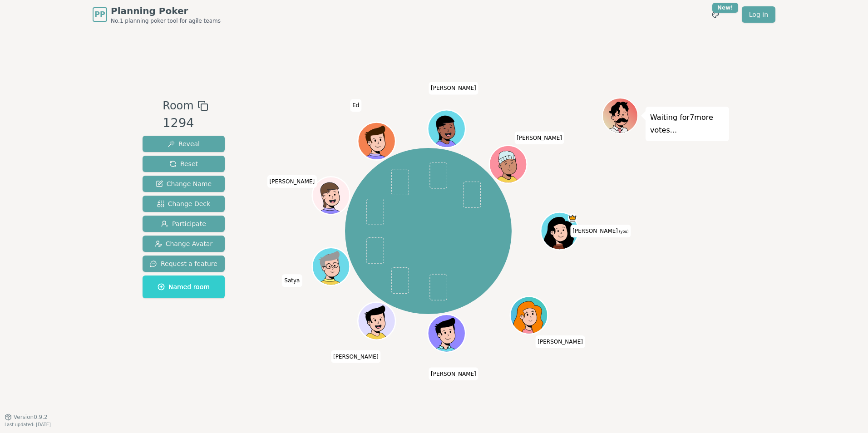  What do you see at coordinates (184, 164) in the screenshot?
I see `button: Reset` at bounding box center [184, 164].